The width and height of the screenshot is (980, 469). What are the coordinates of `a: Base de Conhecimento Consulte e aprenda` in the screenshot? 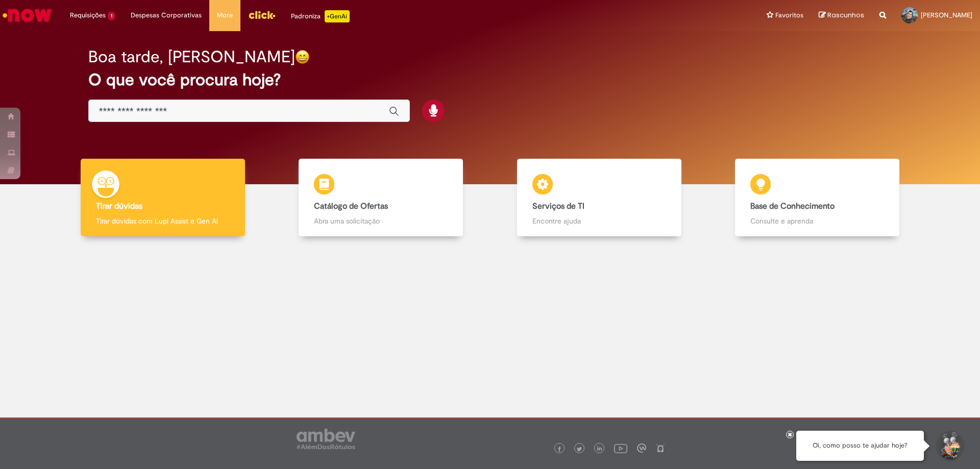 It's located at (817, 197).